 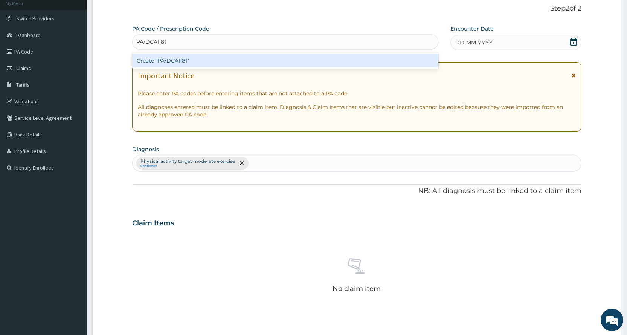 I want to click on p: Step 2 of 2, so click(x=357, y=9).